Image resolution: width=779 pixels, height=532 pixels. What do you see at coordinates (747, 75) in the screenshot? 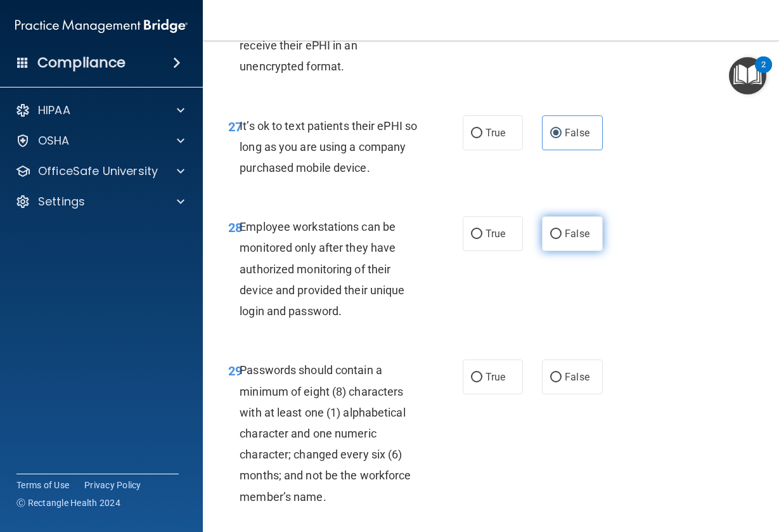
I see `button: Open Resource Center, 2 new notifications` at bounding box center [747, 75].